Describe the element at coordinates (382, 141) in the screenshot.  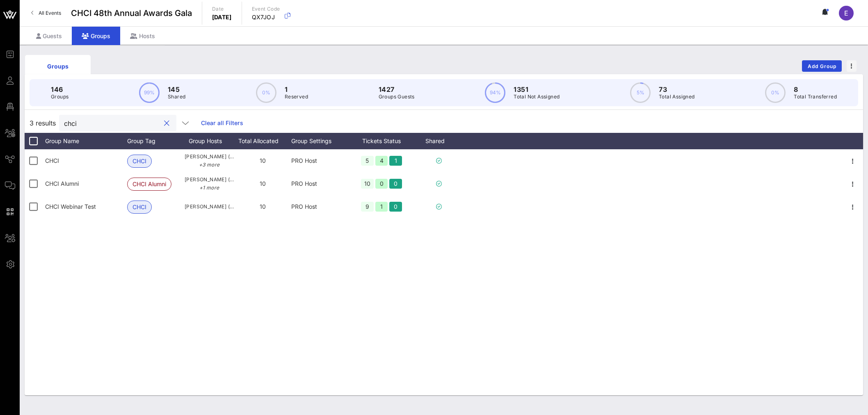
I see `div: Tickets Status` at that location.